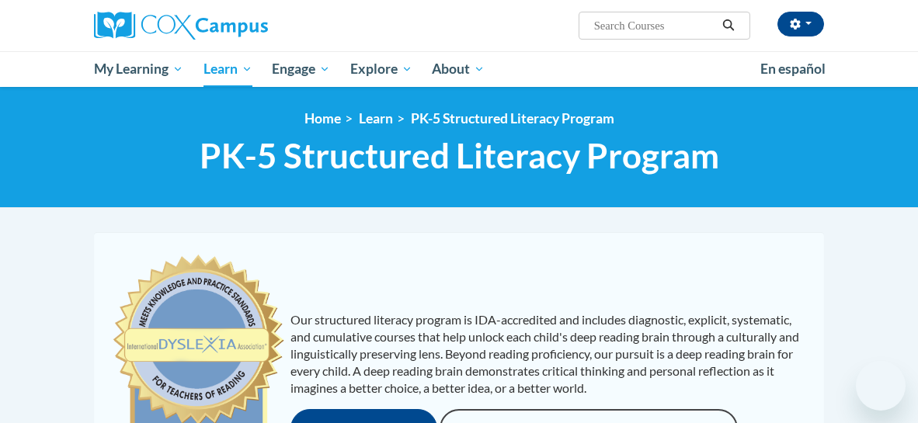 This screenshot has width=918, height=423. I want to click on p: Our structured literacy program is IDA-accredited and includes diagnostic, explicit, systematic, ..., so click(550, 354).